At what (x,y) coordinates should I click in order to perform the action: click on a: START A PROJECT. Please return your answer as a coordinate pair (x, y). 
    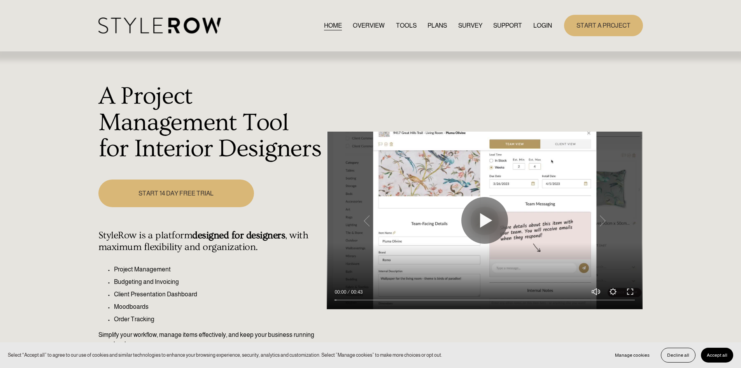
    Looking at the image, I should click on (603, 25).